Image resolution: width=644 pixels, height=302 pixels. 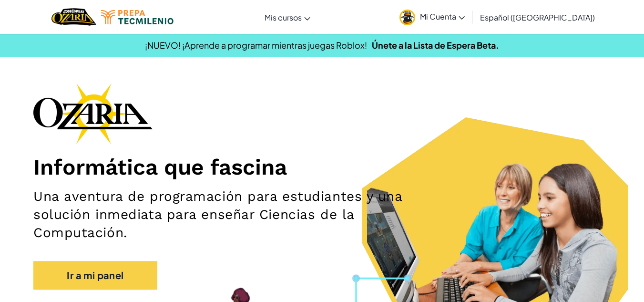 I want to click on span: ¡NUEVO! ¡Aprende a programar mientras juegas Roblox!, so click(x=256, y=45).